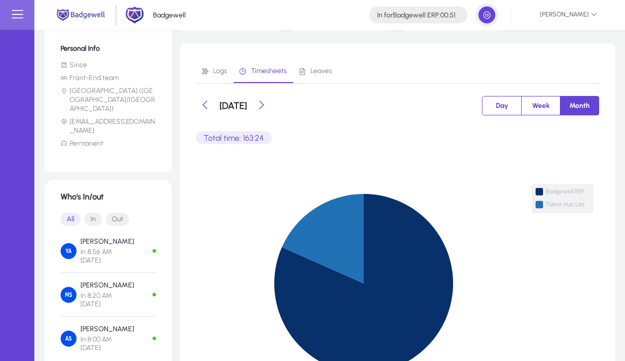 Image resolution: width=625 pixels, height=361 pixels. Describe the element at coordinates (579, 105) in the screenshot. I see `button: Month` at that location.